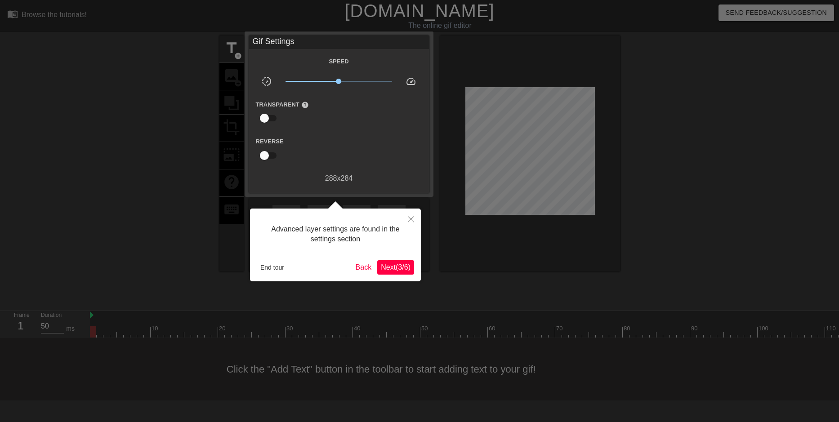 Image resolution: width=839 pixels, height=422 pixels. I want to click on span: Next ( 3 / 6 ), so click(396, 267).